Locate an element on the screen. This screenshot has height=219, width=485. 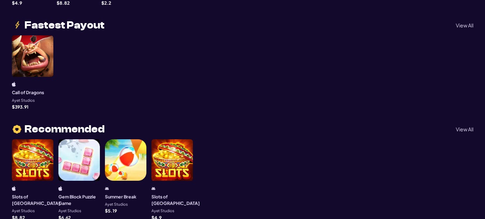
h3: Call of Dragons is located at coordinates (28, 92).